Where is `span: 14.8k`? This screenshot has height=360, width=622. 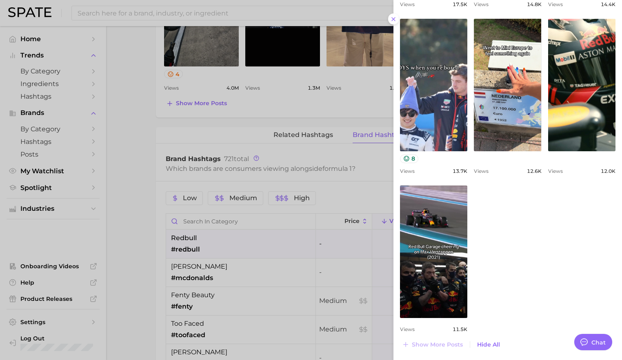 span: 14.8k is located at coordinates (534, 4).